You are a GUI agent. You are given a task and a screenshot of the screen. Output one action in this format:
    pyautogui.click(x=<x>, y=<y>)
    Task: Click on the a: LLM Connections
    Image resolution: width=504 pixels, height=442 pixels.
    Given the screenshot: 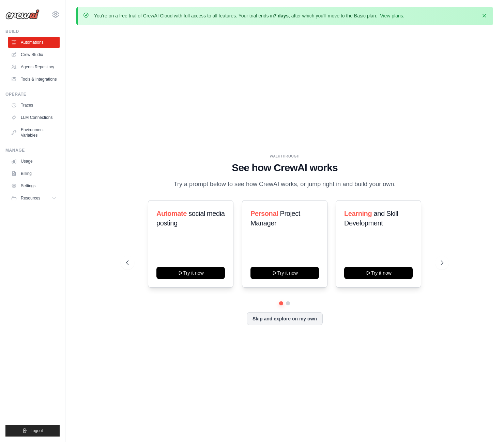 What is the action you would take?
    pyautogui.click(x=34, y=117)
    